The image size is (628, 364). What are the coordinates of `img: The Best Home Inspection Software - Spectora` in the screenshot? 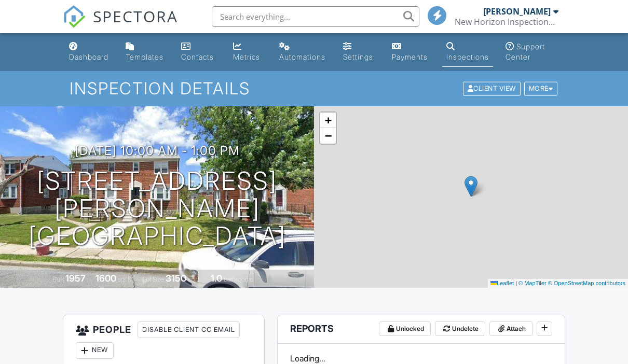 It's located at (74, 16).